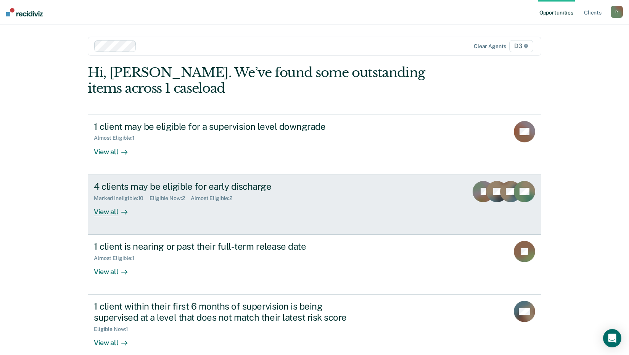  I want to click on div: Clear agents, so click(490, 46).